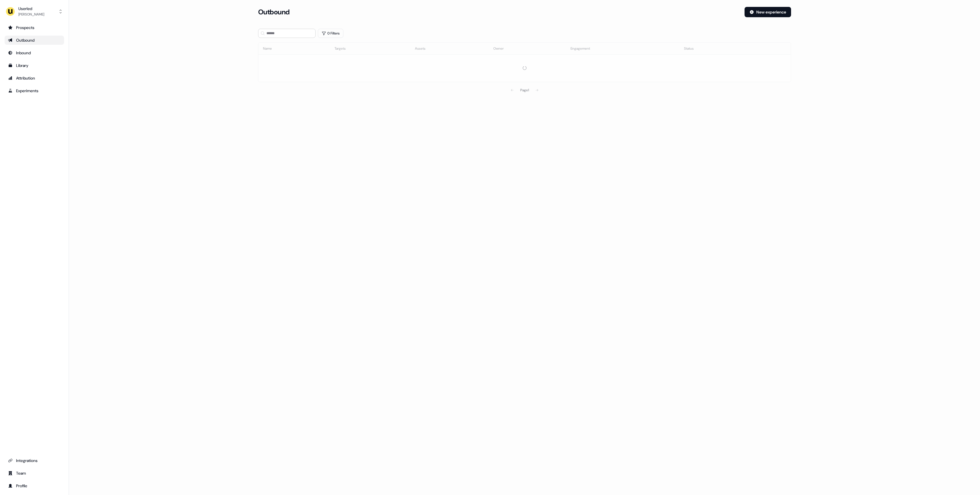 The height and width of the screenshot is (495, 980). Describe the element at coordinates (35, 65) in the screenshot. I see `a: Go to templates` at that location.